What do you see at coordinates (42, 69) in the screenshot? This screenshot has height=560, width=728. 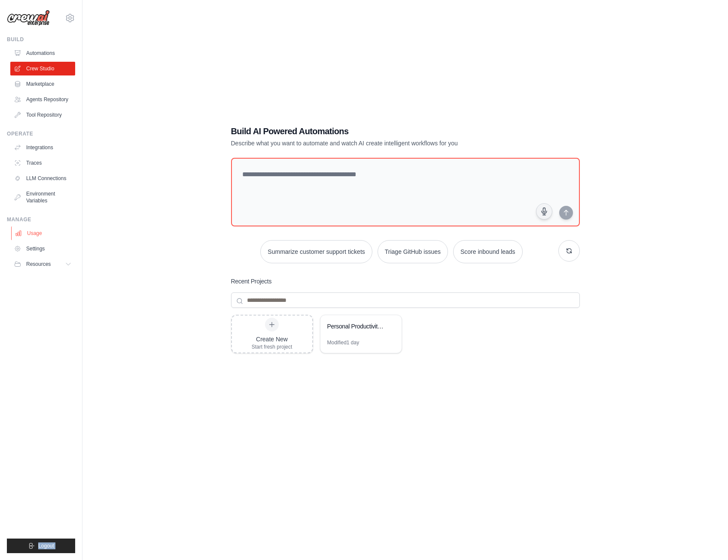 I see `a: Crew Studio` at bounding box center [42, 69].